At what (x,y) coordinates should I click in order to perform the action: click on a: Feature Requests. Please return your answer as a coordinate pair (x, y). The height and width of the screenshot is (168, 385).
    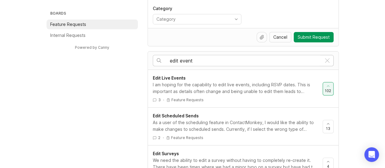
    Looking at the image, I should click on (92, 24).